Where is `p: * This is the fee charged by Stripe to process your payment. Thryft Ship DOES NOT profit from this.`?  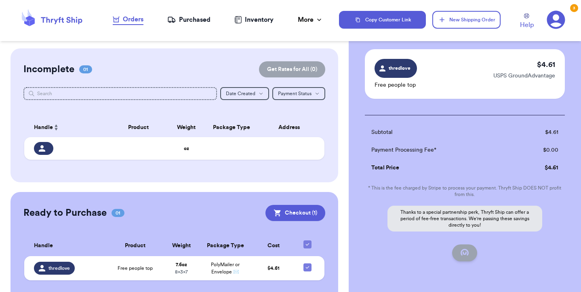
p: * This is the fee charged by Stripe to process your payment. Thryft Ship DOES NOT profit from this. is located at coordinates (464, 191).